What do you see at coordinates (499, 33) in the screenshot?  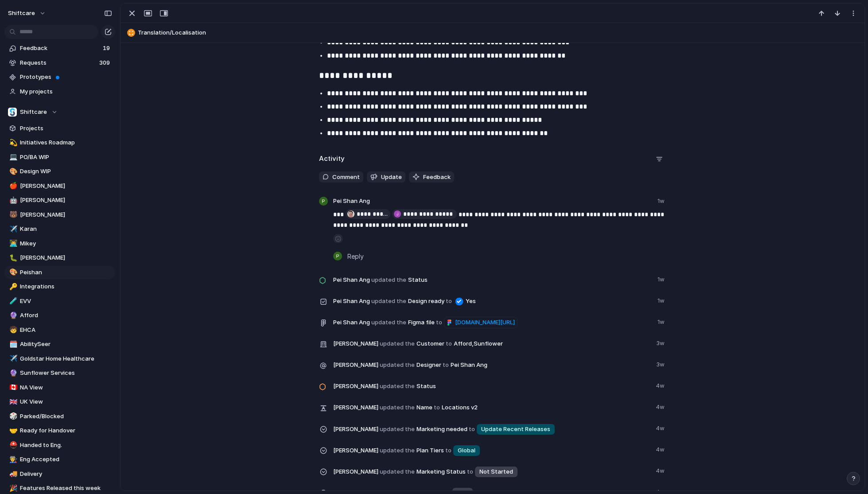 I see `span: Translation/Localisation` at bounding box center [499, 33].